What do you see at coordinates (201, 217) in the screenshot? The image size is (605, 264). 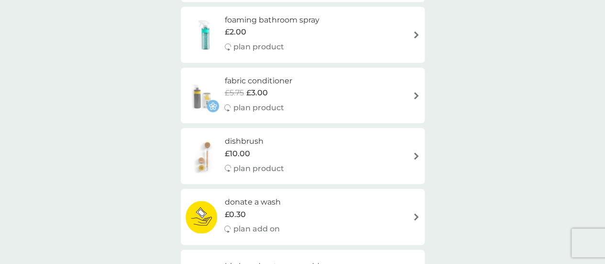 I see `img: donate a wash` at bounding box center [201, 217].